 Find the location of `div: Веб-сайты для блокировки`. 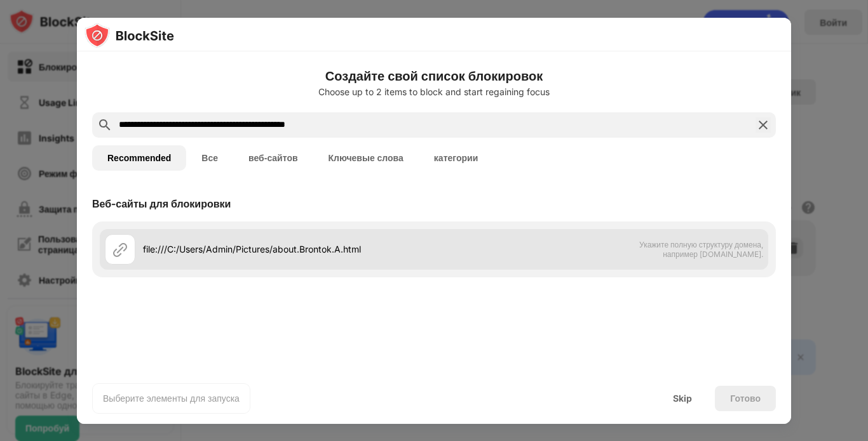

div: Веб-сайты для блокировки is located at coordinates (162, 204).